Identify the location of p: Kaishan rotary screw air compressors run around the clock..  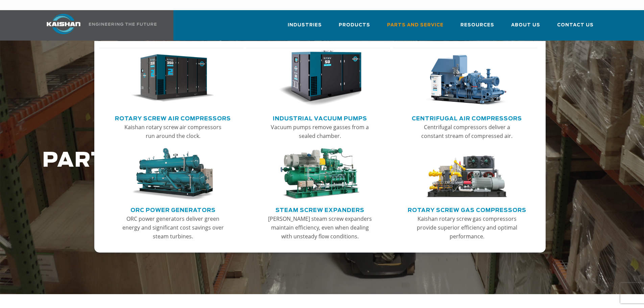
(173, 132).